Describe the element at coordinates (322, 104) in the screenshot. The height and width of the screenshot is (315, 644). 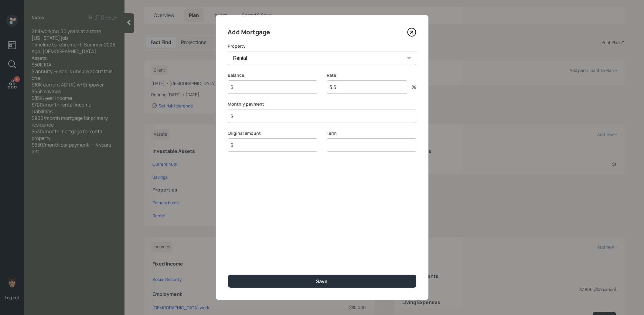
I see `label: Monthly payment` at that location.